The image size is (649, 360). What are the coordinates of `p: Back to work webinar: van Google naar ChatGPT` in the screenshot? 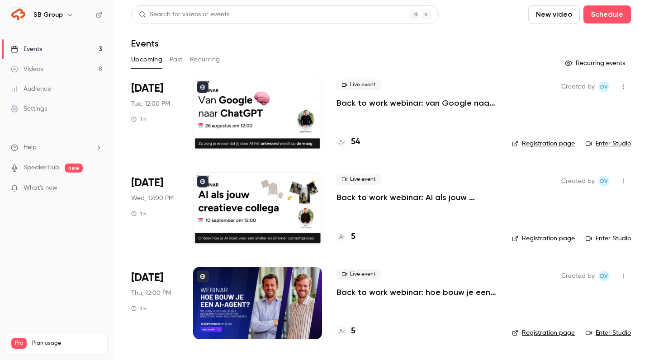 It's located at (417, 103).